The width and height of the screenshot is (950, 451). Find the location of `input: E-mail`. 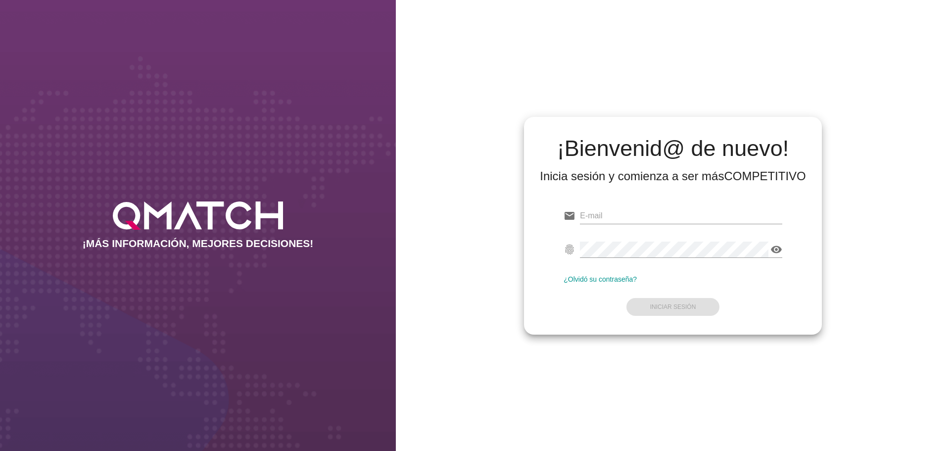

input: E-mail is located at coordinates (681, 216).